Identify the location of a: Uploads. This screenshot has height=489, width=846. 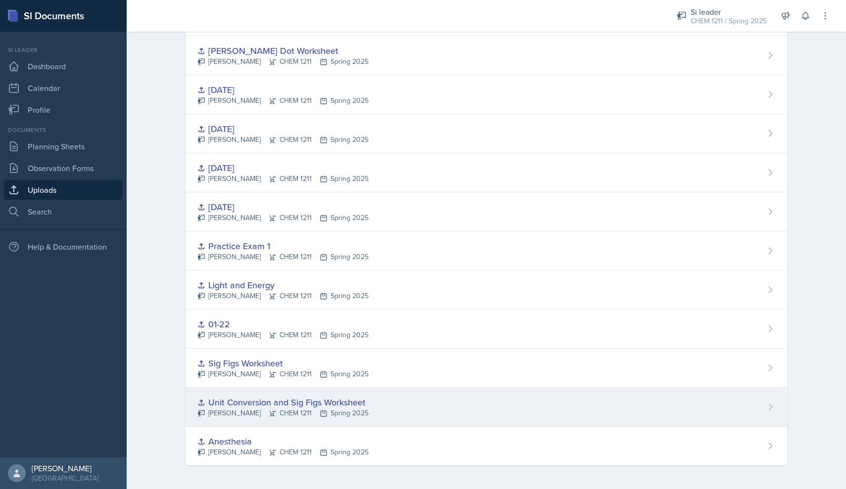
(63, 190).